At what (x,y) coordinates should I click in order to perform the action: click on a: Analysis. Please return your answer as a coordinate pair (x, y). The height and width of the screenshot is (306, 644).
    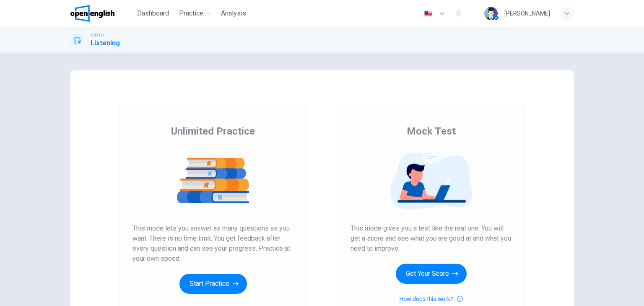
    Looking at the image, I should click on (233, 13).